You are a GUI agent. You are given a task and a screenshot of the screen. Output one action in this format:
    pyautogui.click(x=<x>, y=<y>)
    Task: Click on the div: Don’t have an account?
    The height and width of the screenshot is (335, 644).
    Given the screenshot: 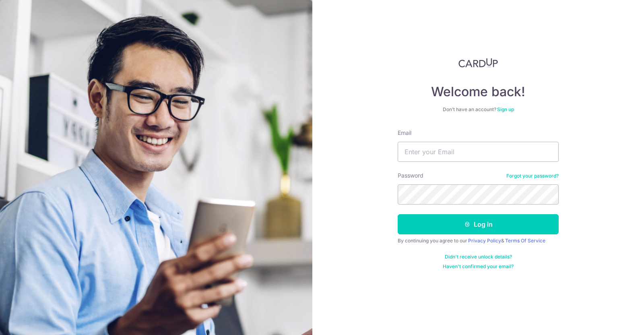 What is the action you would take?
    pyautogui.click(x=478, y=110)
    